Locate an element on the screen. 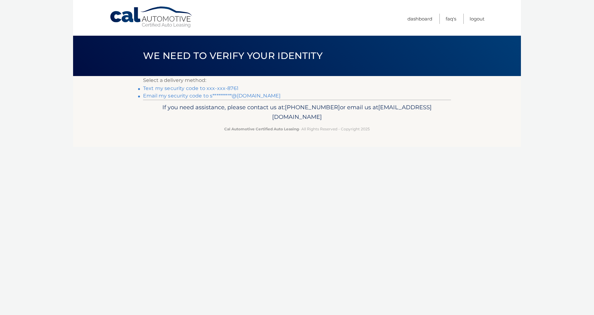  a: Text my security code to xxx-xxx-8761 is located at coordinates (190, 88).